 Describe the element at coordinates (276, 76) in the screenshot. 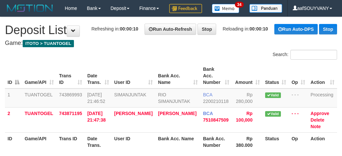

I see `th: Status: activate to sort column ascending` at that location.